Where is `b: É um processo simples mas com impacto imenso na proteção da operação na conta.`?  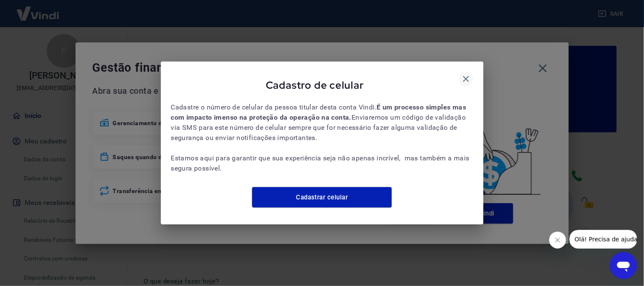
b: É um processo simples mas com impacto imenso na proteção da operação na conta. is located at coordinates (320, 112).